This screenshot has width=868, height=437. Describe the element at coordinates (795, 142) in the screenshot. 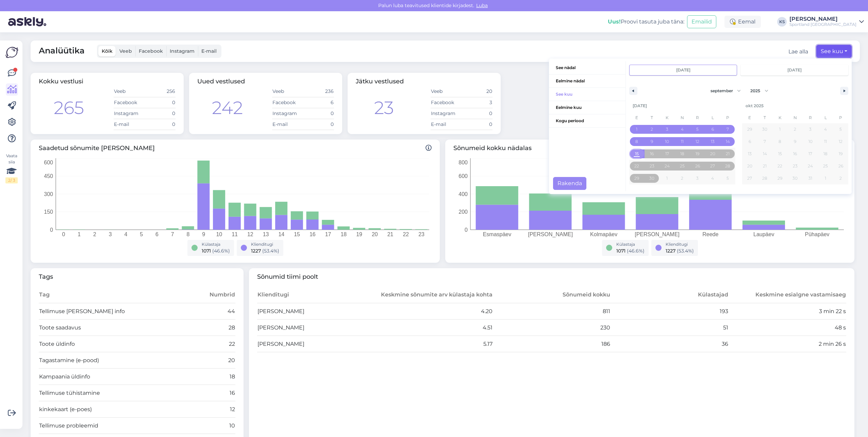

I see `span: 9` at that location.